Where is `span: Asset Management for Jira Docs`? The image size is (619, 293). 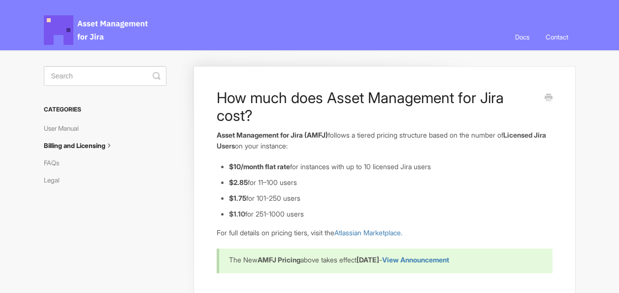 span: Asset Management for Jira Docs is located at coordinates (97, 30).